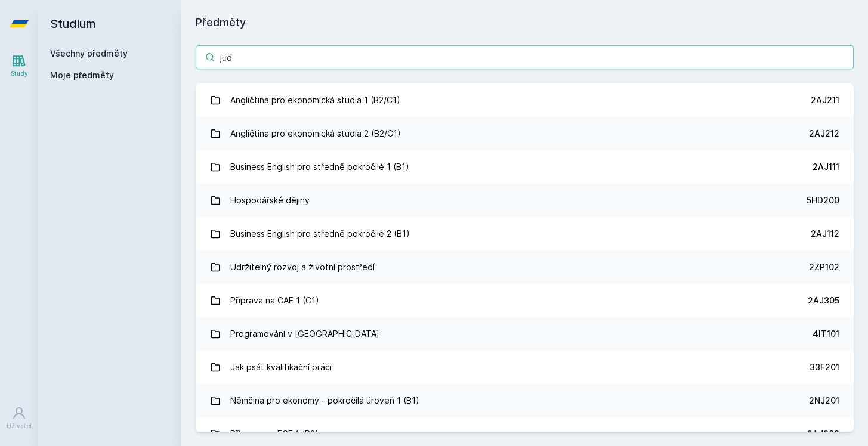 Image resolution: width=868 pixels, height=446 pixels. I want to click on div: Business English pro středně pokročilé 2 (B1), so click(320, 234).